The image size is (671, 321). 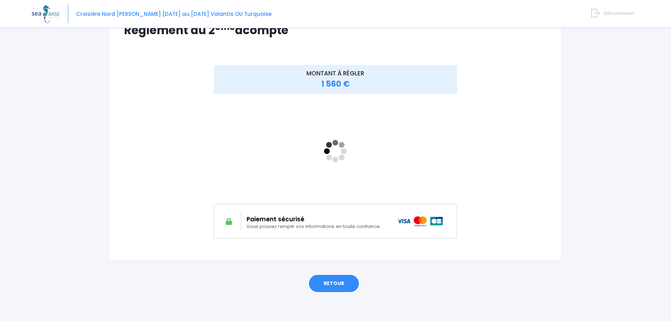 I want to click on span: MONTANT À RÉGLER, so click(x=335, y=73).